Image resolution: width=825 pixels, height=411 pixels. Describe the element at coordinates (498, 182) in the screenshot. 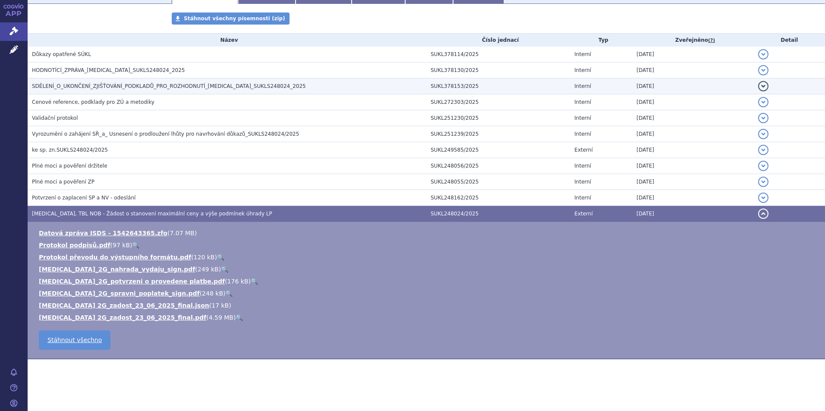

I see `td: SUKL248055/2025` at that location.